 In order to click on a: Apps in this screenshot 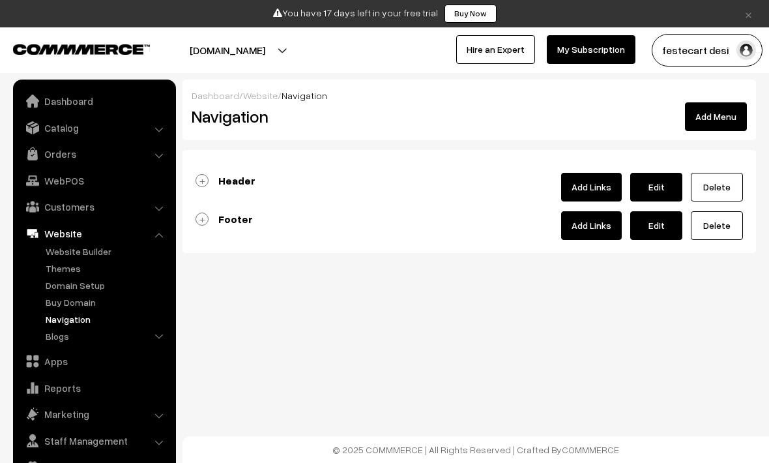, I will do `click(94, 361)`.